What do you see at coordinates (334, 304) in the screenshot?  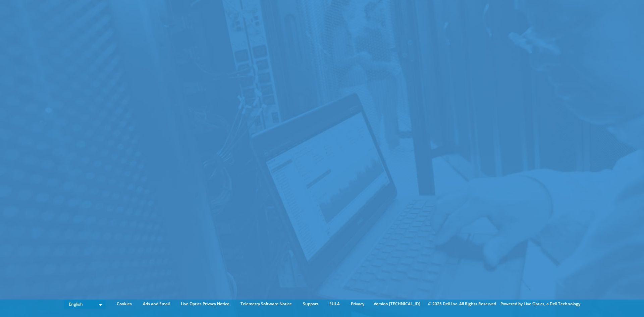 I see `a: EULA` at bounding box center [334, 304].